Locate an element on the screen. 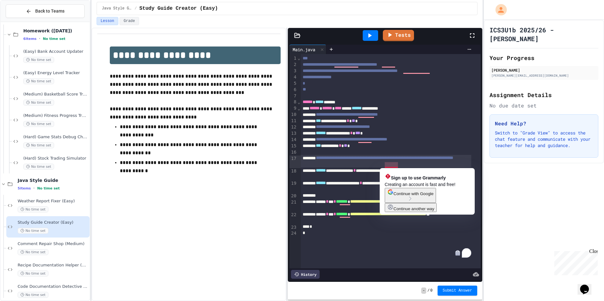  h2: Assignment Details is located at coordinates (544, 95).